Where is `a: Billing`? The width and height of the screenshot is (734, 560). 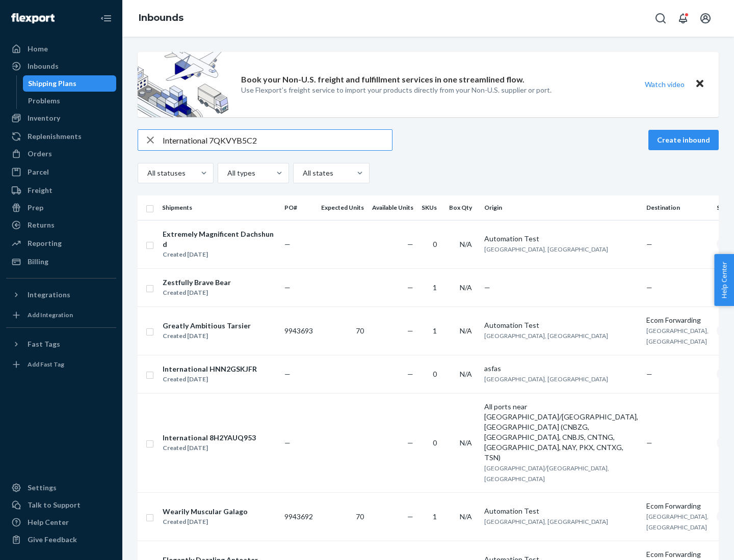 a: Billing is located at coordinates (61, 262).